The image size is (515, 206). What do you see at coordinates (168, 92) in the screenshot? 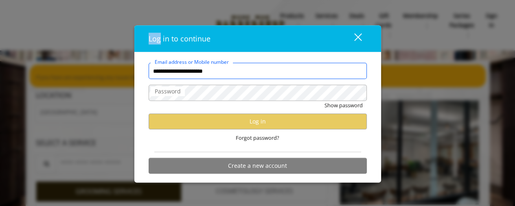
I see `label: Password` at bounding box center [168, 92].